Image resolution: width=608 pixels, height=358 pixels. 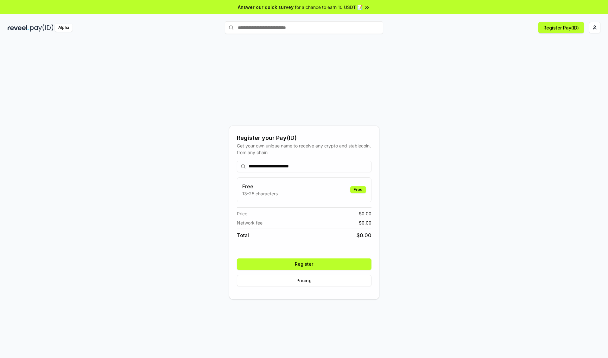 What do you see at coordinates (561, 28) in the screenshot?
I see `button: Register Pay(ID)` at bounding box center [561, 28].